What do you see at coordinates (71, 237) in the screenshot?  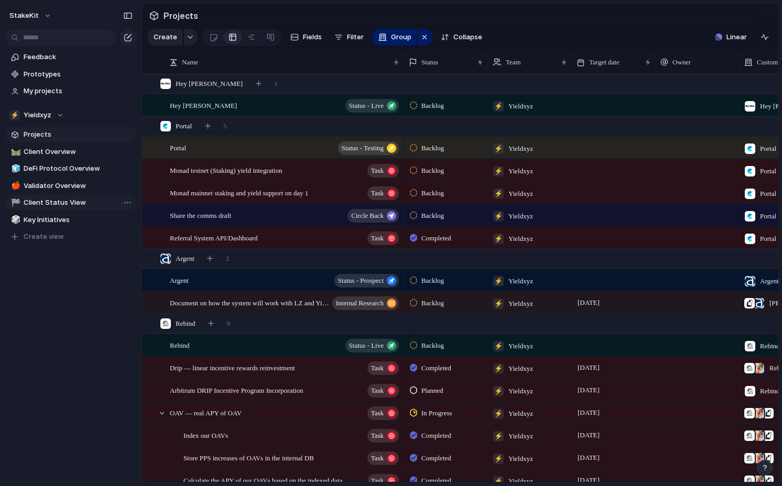 I see `button: Create view` at bounding box center [71, 237].